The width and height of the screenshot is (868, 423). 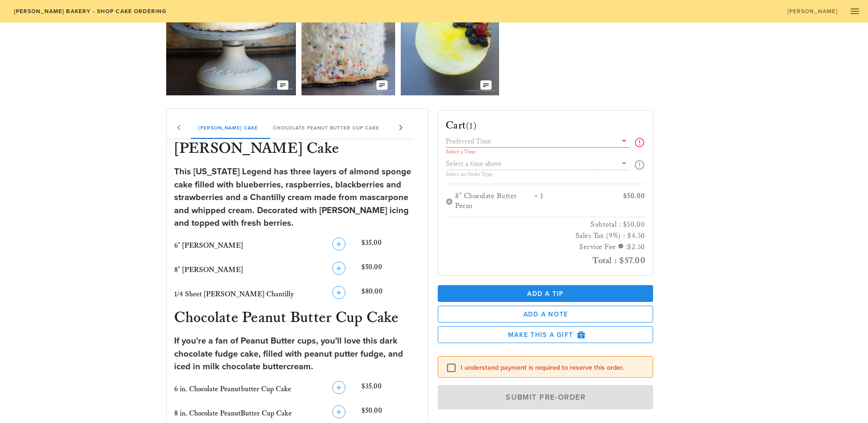 What do you see at coordinates (461, 126) in the screenshot?
I see `h3: Cart` at bounding box center [461, 126].